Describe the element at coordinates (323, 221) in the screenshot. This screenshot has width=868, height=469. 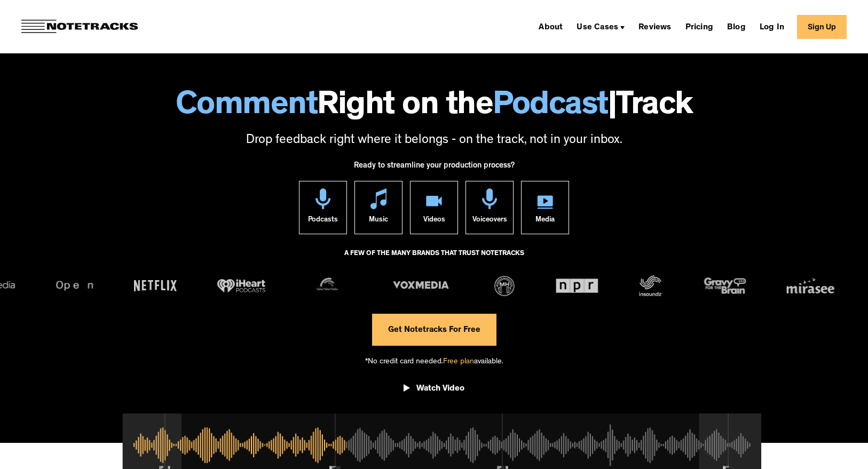
I see `div: Podcasts` at that location.